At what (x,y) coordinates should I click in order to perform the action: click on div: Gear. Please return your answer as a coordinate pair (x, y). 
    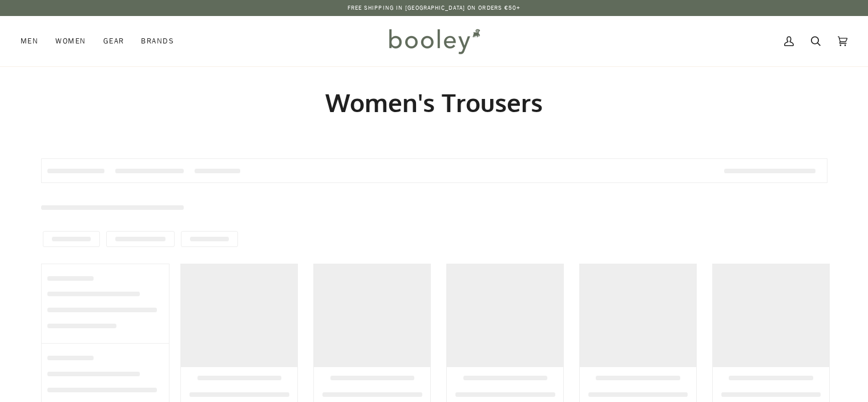
    Looking at the image, I should click on (114, 41).